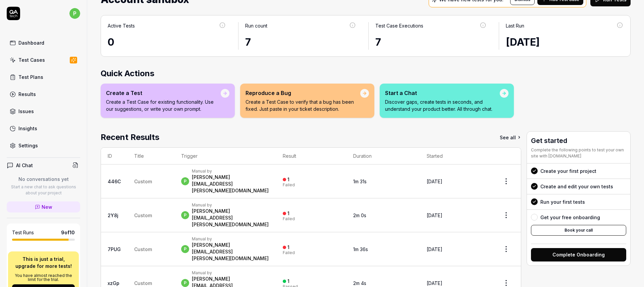 This screenshot has height=287, width=644. I want to click on div: Test Cases, so click(32, 60).